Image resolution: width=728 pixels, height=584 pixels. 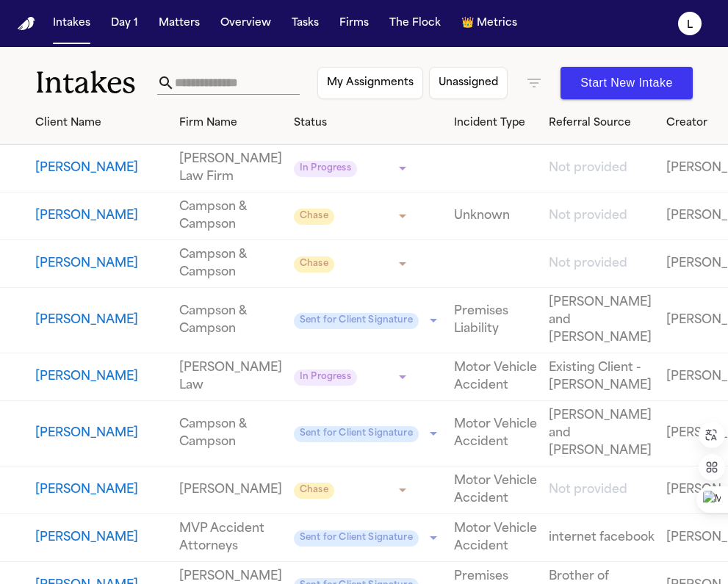 What do you see at coordinates (305, 24) in the screenshot?
I see `a: Tasks` at bounding box center [305, 24].